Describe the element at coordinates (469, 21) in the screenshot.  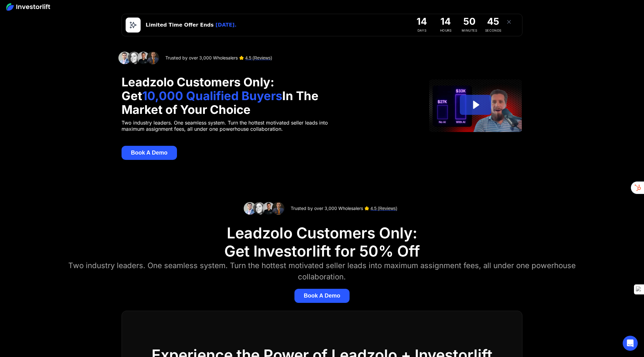
I see `div: 50` at that location.